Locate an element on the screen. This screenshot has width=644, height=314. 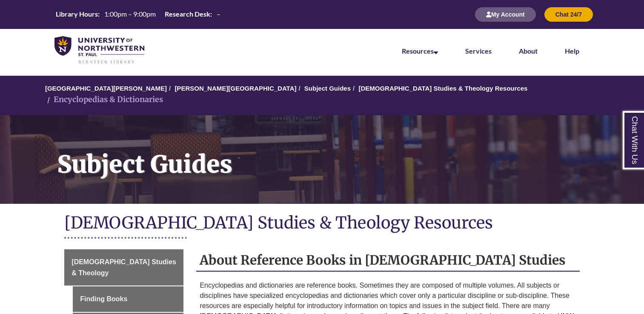
a: Finding Books is located at coordinates (128, 299).